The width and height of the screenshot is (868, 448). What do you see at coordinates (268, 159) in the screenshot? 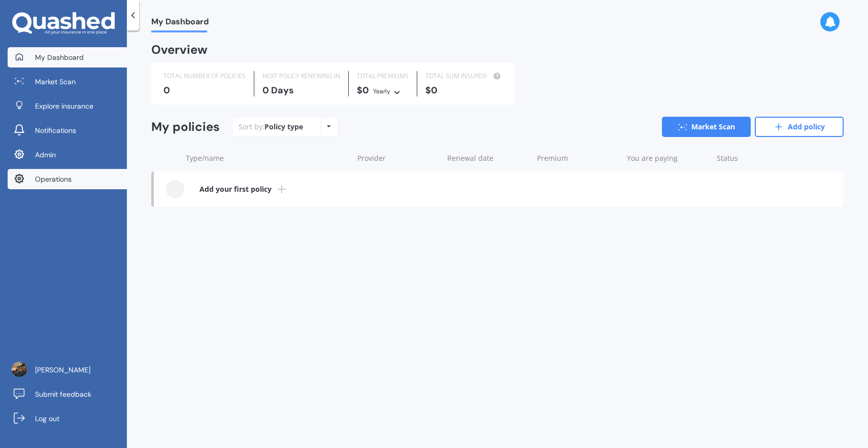
I see `div: Type/name` at bounding box center [268, 159].